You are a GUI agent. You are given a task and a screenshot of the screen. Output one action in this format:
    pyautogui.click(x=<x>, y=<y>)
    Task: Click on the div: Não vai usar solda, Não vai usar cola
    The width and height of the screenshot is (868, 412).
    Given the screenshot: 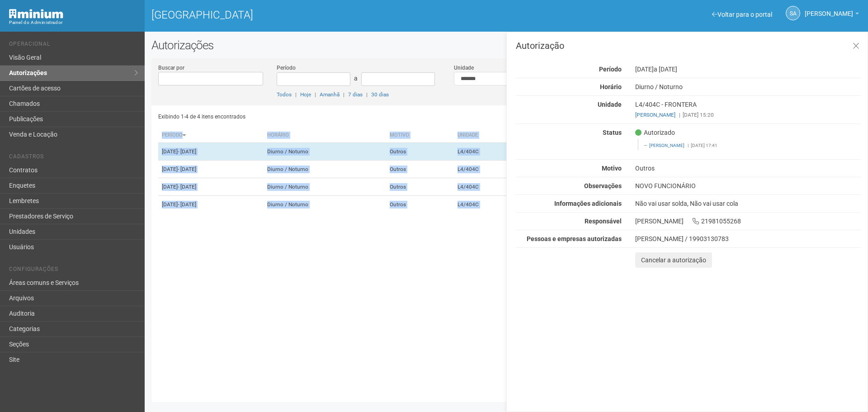 What is the action you would take?
    pyautogui.click(x=748, y=203)
    